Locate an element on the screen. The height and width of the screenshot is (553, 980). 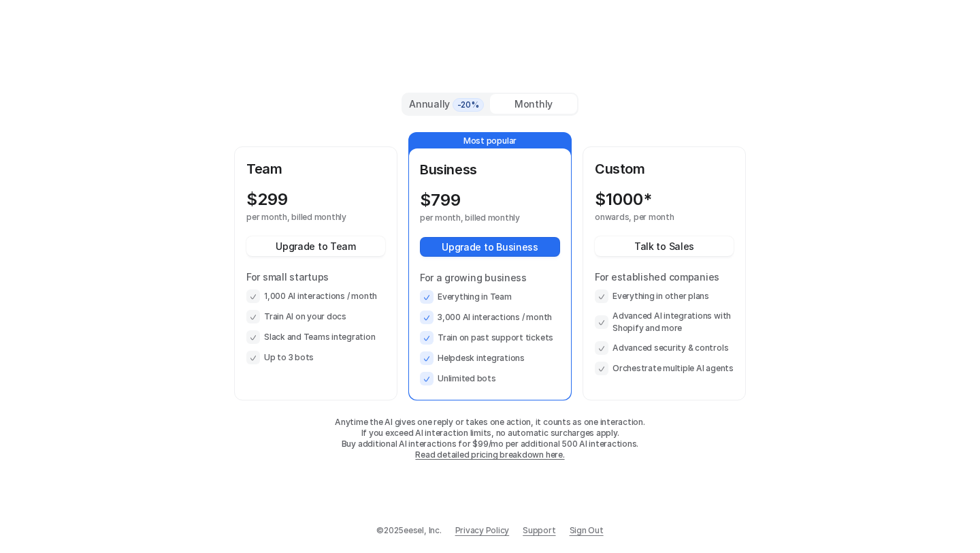
li: Everything in other plans is located at coordinates (664, 296).